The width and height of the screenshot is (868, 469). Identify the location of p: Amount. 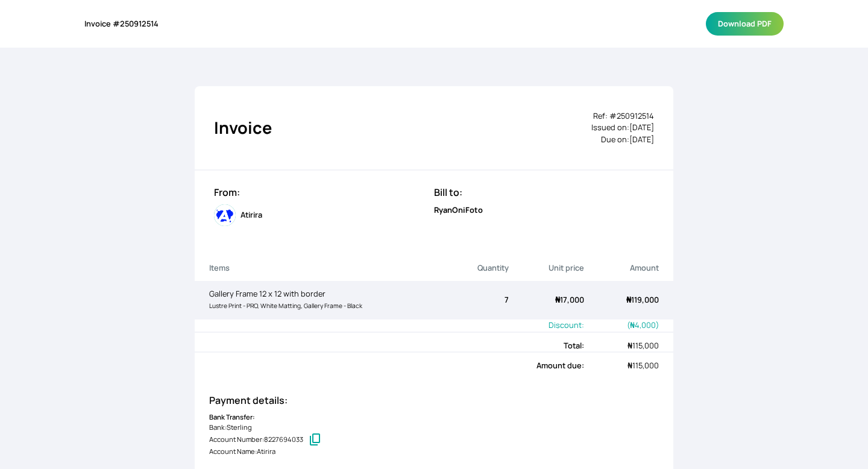
(622, 268).